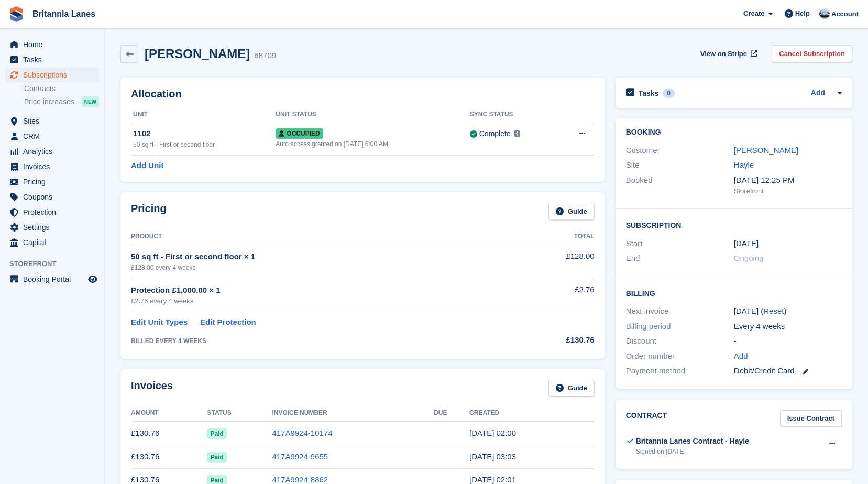  I want to click on a: Price increases NEW, so click(61, 101).